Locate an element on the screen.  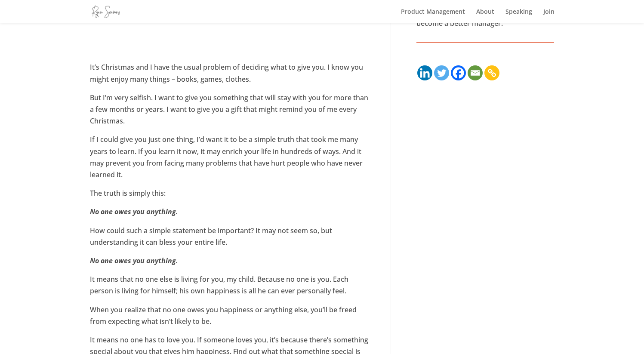
p: It’s Christmas and I have the usual problem of deciding what to give you. I know you might enjoy ... is located at coordinates (229, 76).